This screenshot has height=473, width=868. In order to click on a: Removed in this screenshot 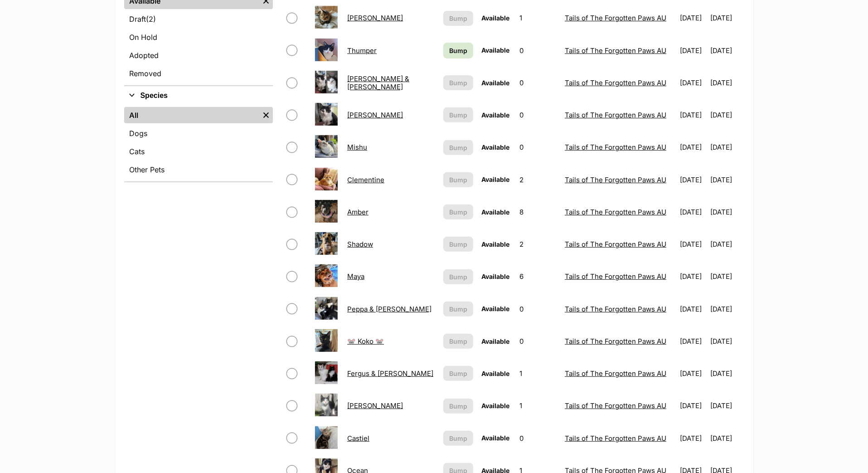, I will do `click(198, 74)`.